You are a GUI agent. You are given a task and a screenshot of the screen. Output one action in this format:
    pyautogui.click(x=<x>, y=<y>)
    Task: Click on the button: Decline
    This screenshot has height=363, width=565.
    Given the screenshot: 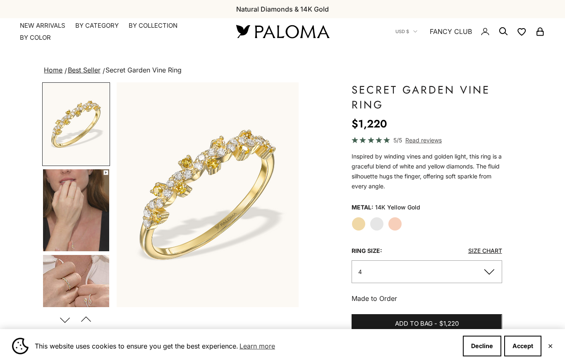 What is the action you would take?
    pyautogui.click(x=482, y=346)
    